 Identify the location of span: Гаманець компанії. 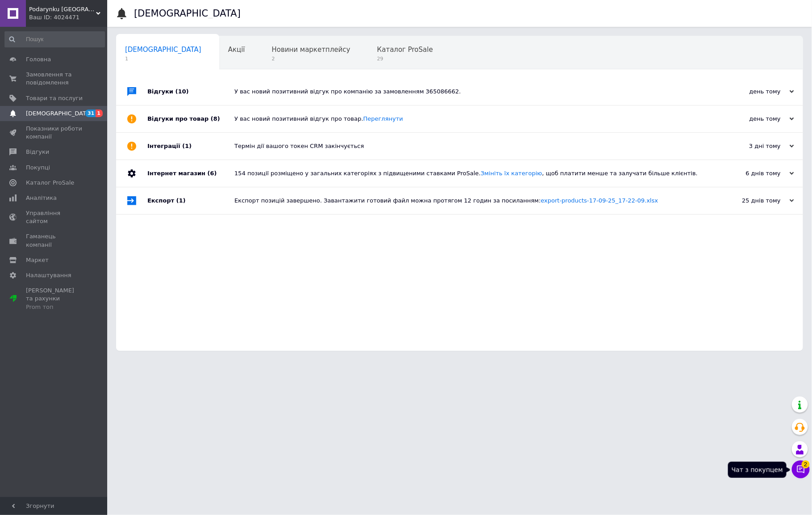
(54, 241).